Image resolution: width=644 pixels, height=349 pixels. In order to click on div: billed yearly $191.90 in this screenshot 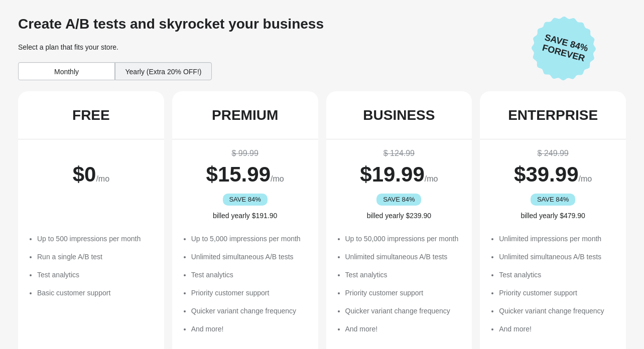, I will do `click(245, 216)`.